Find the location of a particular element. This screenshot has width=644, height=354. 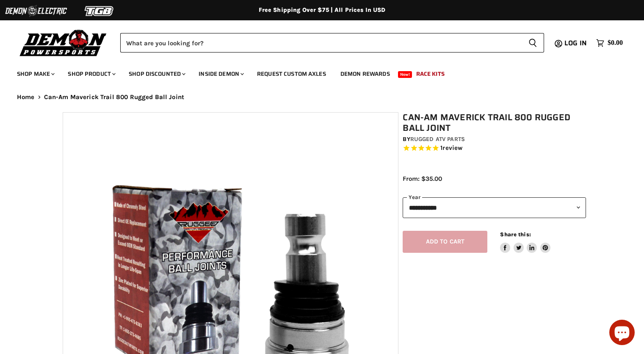

span: Can-Am Maverick Trail 800 Rugged Ball Joint is located at coordinates (114, 97).